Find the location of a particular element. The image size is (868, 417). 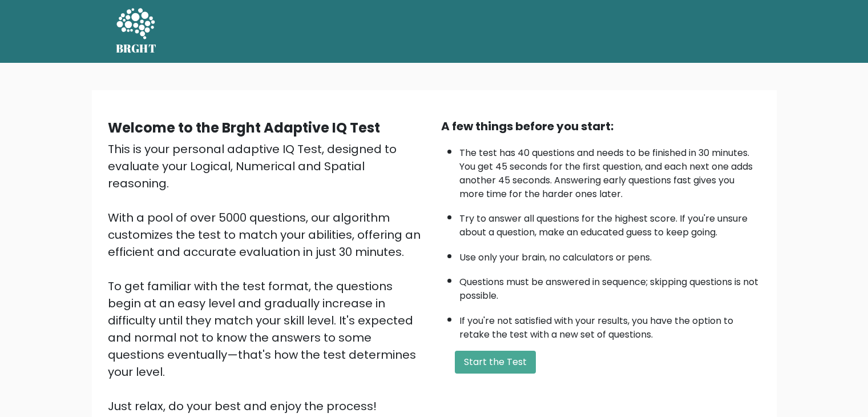

button: Start the Test is located at coordinates (495, 362).